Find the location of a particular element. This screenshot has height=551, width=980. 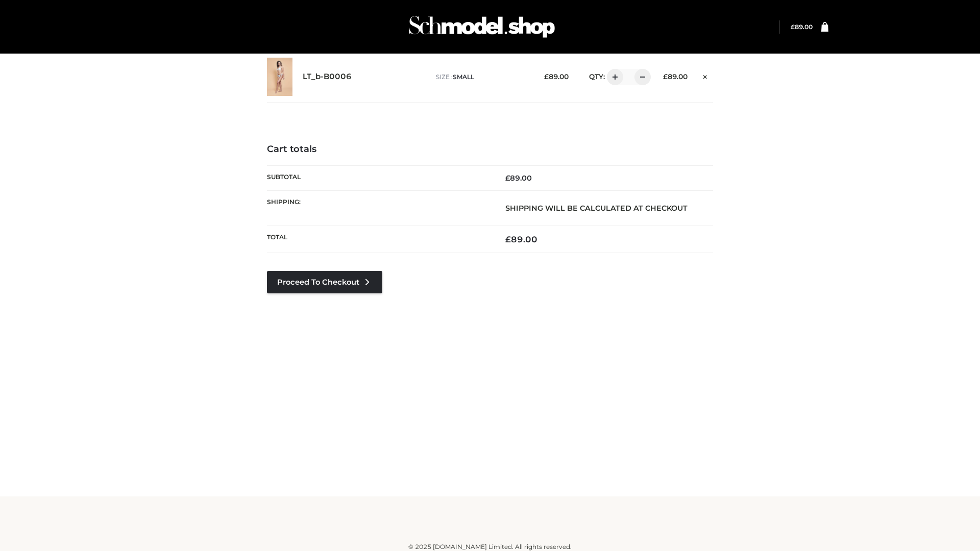

img: LT_b-B0006 - SMALL is located at coordinates (280, 76).